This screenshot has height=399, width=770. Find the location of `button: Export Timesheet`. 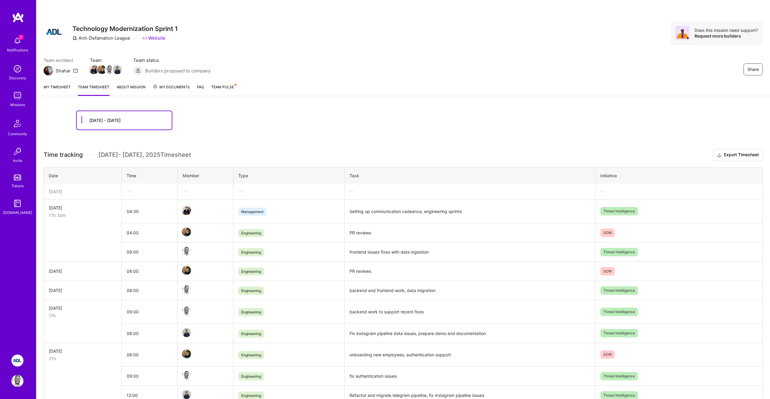

button: Export Timesheet is located at coordinates (738, 155).